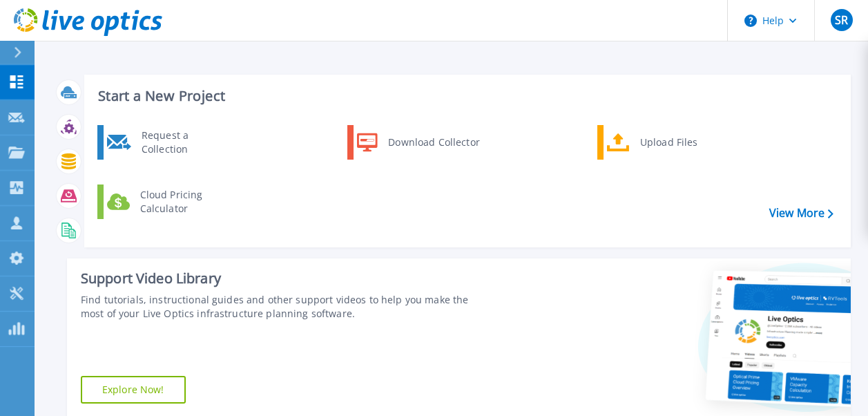 The width and height of the screenshot is (868, 416). I want to click on div: Download Collector, so click(434, 143).